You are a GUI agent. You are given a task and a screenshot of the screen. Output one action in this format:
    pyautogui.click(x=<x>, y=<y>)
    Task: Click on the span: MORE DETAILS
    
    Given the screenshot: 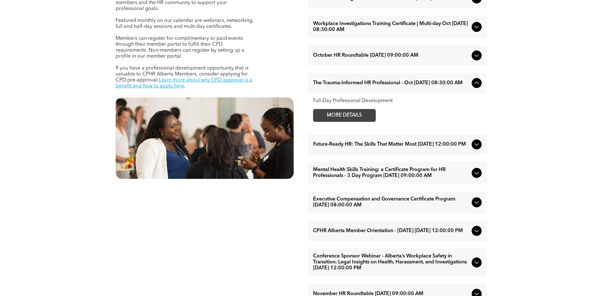 What is the action you would take?
    pyautogui.click(x=344, y=115)
    